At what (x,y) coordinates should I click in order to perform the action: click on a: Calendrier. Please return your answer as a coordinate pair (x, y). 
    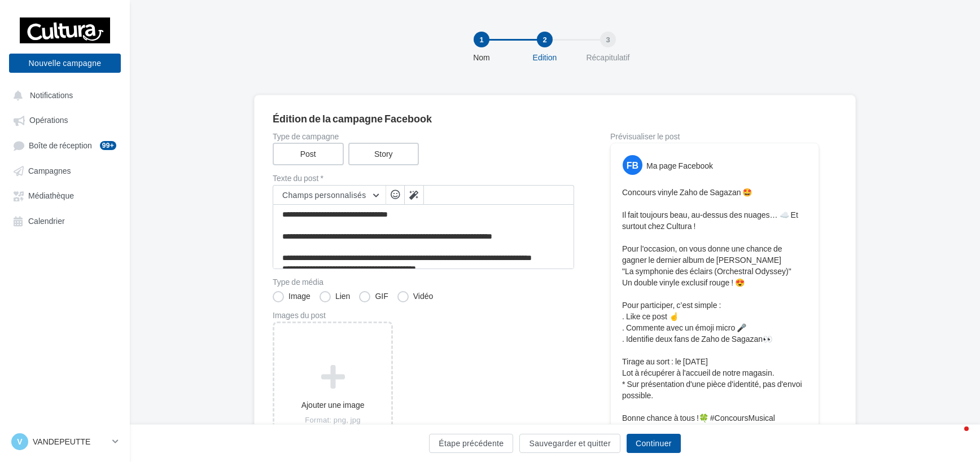
    Looking at the image, I should click on (65, 221).